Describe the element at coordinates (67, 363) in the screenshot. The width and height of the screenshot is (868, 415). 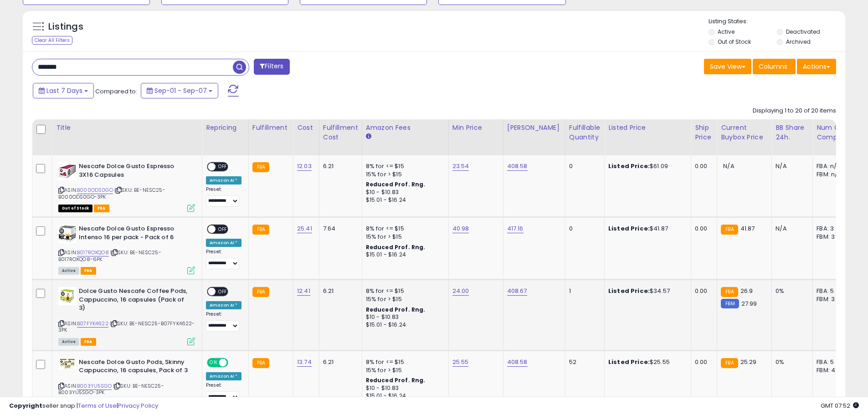
I see `img: 41d7gB2klCL._SL40_.jpg` at that location.